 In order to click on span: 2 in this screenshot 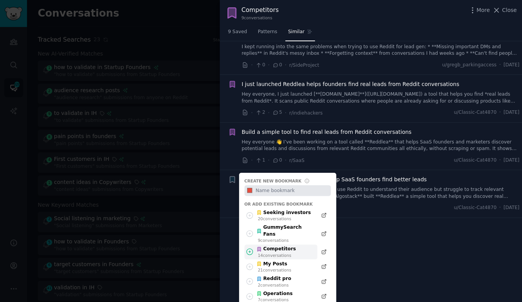, I will do `click(260, 113)`.